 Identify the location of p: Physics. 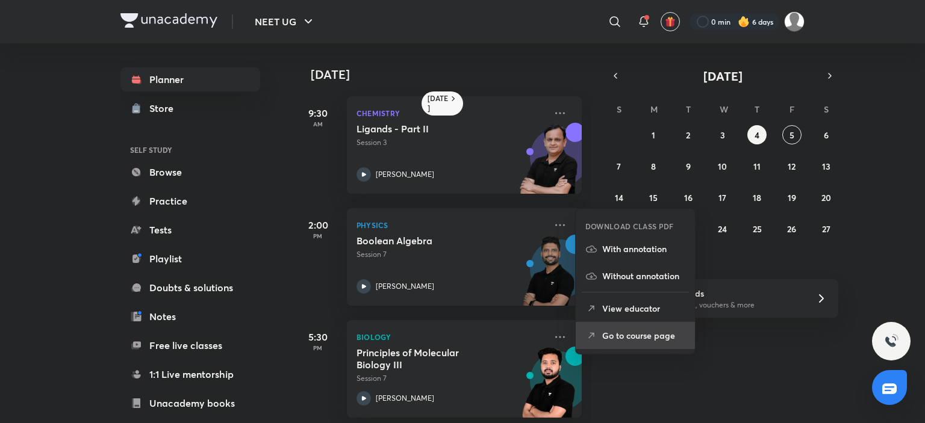
(451, 225).